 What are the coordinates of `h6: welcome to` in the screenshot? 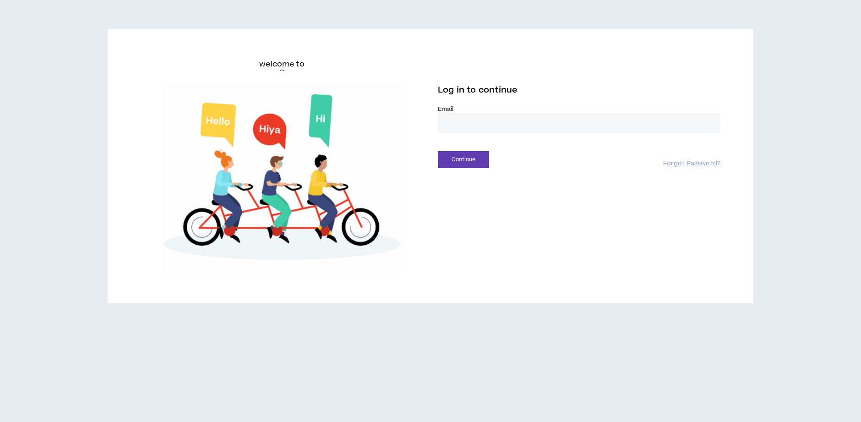 It's located at (282, 64).